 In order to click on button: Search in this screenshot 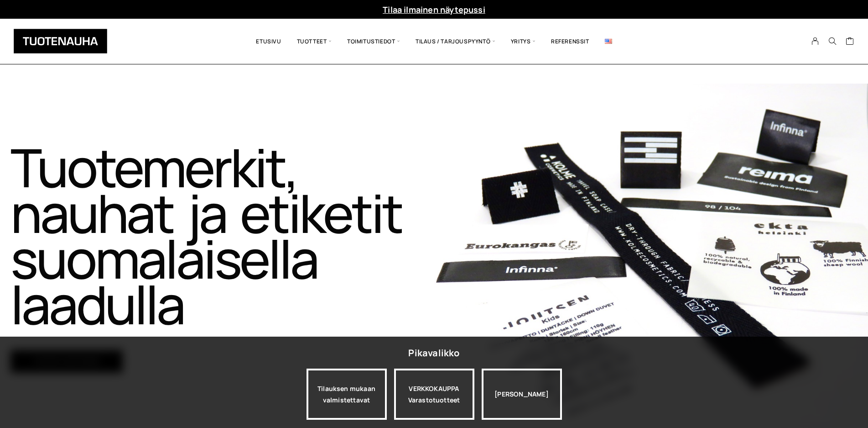, I will do `click(832, 41)`.